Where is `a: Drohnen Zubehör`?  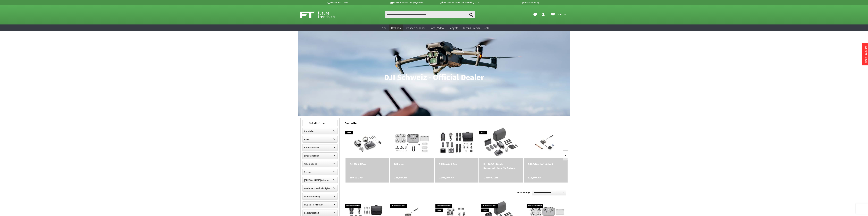 a: Drohnen Zubehör is located at coordinates (416, 28).